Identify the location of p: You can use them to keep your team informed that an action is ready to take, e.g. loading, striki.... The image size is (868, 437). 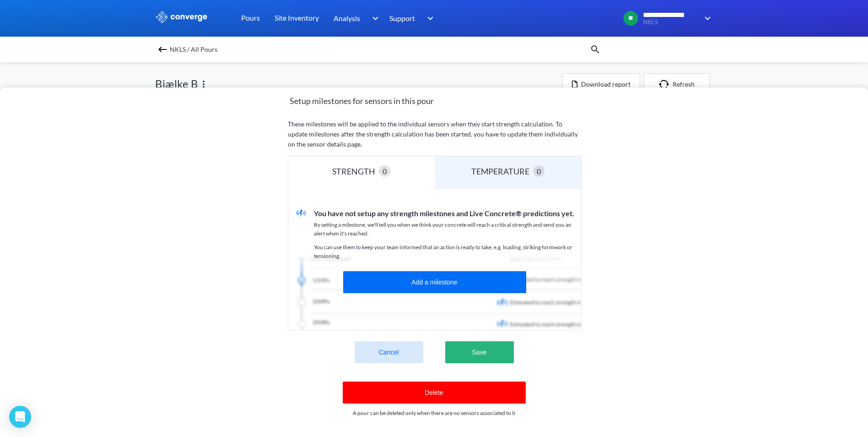
(447, 251).